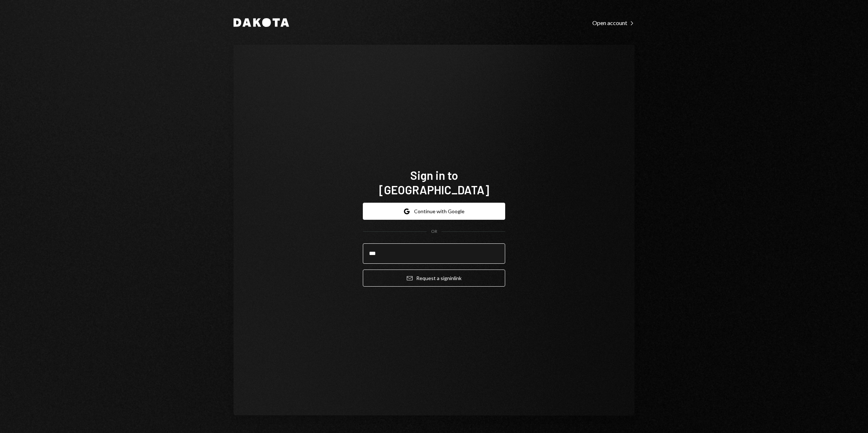 The image size is (868, 433). Describe the element at coordinates (614, 23) in the screenshot. I see `div: Open account` at that location.